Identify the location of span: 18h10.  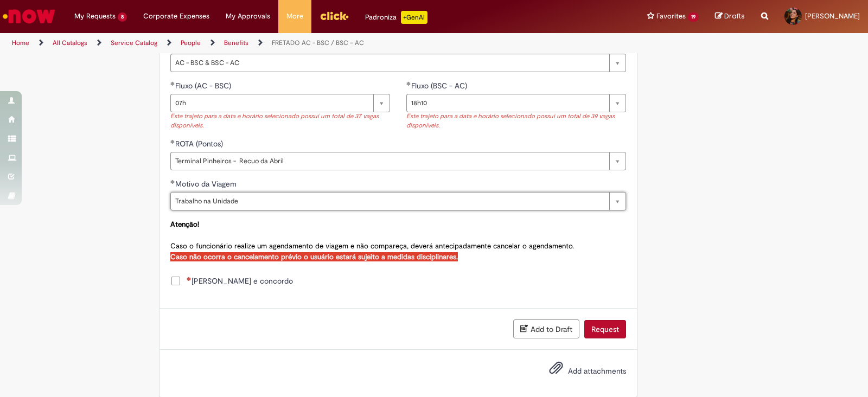
(507, 103).